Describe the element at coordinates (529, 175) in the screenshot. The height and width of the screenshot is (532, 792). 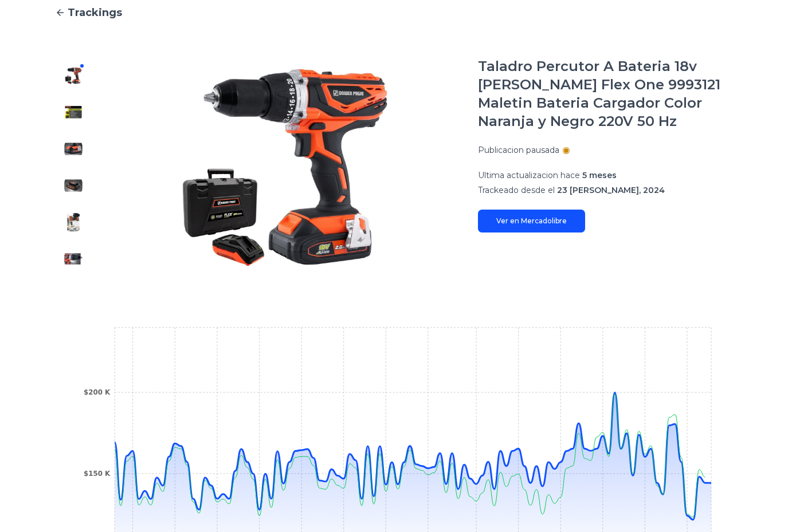
I see `span: Ultima actualizacion hace` at that location.